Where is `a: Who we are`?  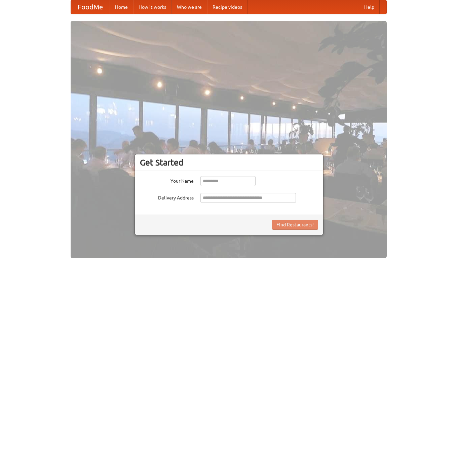
a: Who we are is located at coordinates (189, 7).